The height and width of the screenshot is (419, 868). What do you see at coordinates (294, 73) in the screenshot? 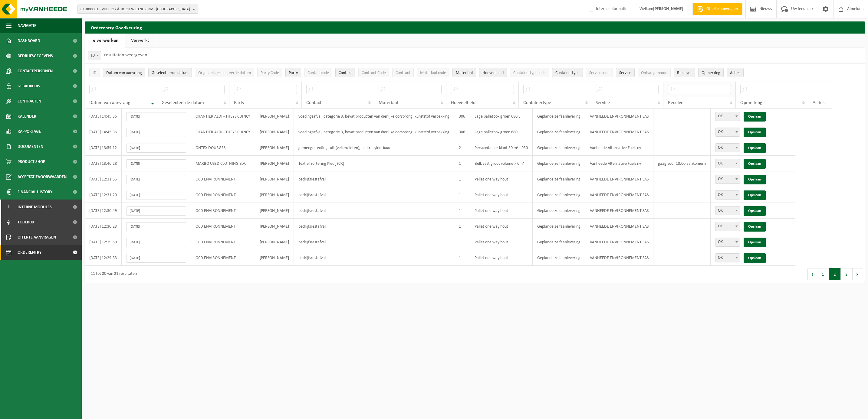
I see `span: Party` at bounding box center [294, 73].